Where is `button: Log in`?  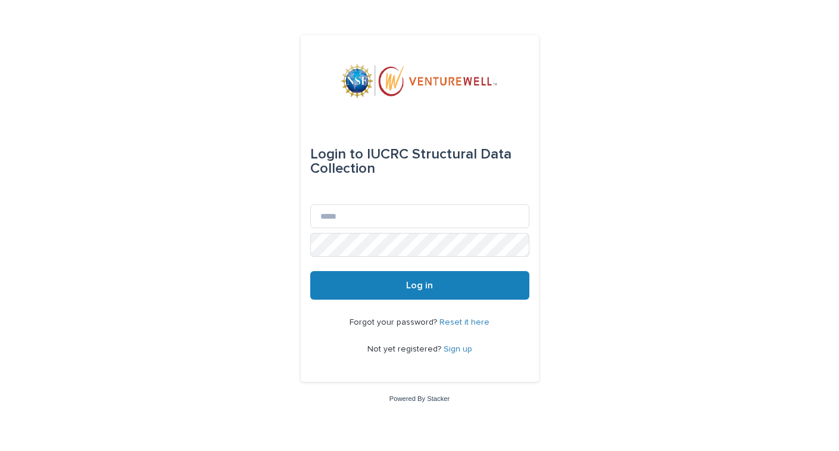 button: Log in is located at coordinates (420, 285).